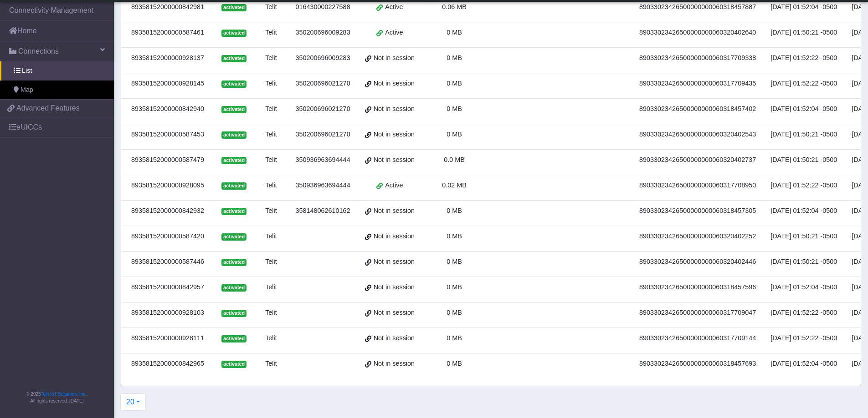 The height and width of the screenshot is (418, 868). Describe the element at coordinates (27, 90) in the screenshot. I see `span: Map` at that location.